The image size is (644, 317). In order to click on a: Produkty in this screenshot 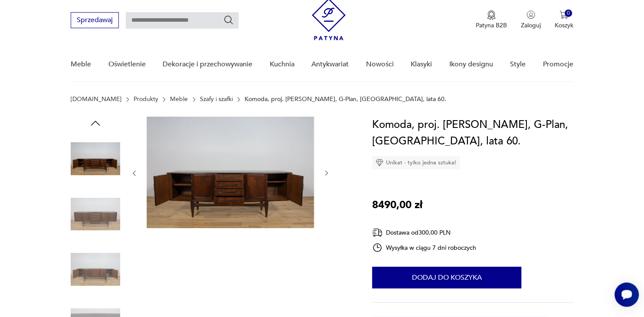, I will do `click(146, 99)`.